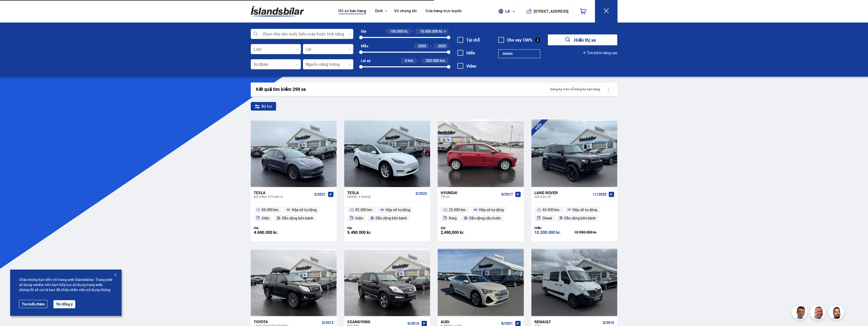  I want to click on div: Lái xe, so click(366, 61).